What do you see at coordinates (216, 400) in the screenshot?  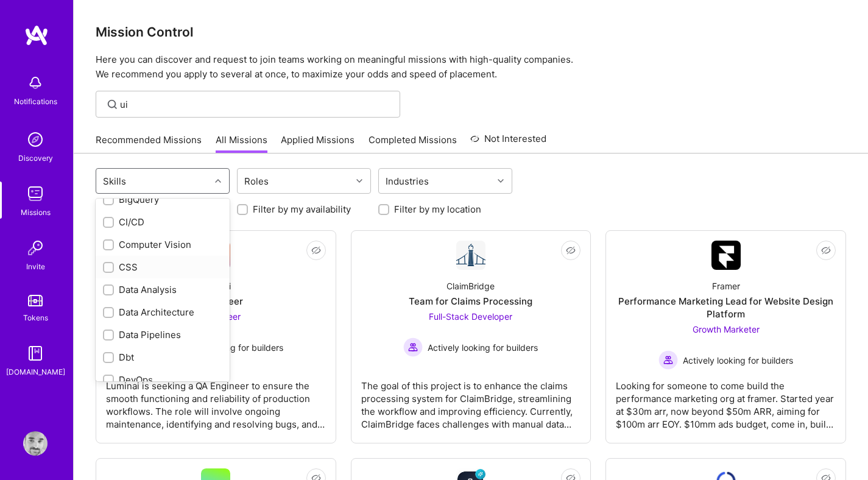 I see `div: Luminai is seeking a QA Engineer to ensure the smooth functioning and reliability of production w...` at bounding box center [216, 400].